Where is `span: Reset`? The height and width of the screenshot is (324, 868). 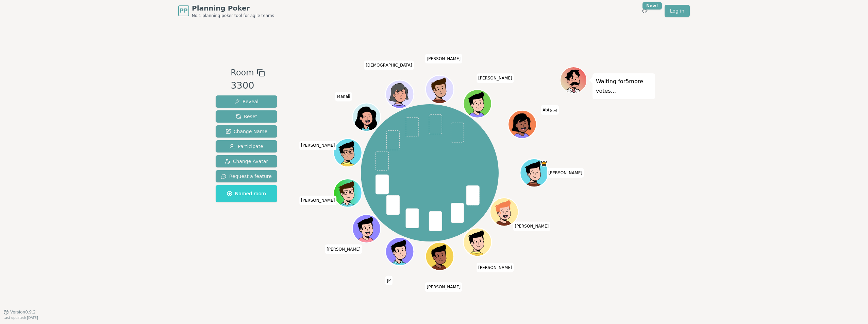
span: Reset is located at coordinates (246, 117).